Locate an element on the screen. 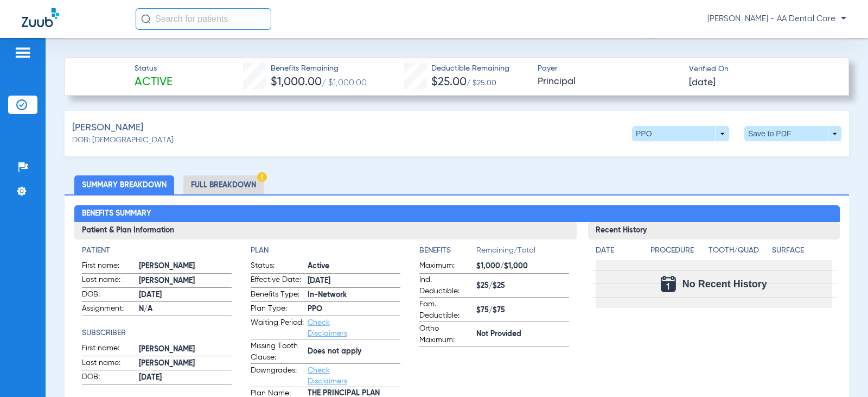 This screenshot has width=868, height=397. span: Deductible Remaining is located at coordinates (471, 68).